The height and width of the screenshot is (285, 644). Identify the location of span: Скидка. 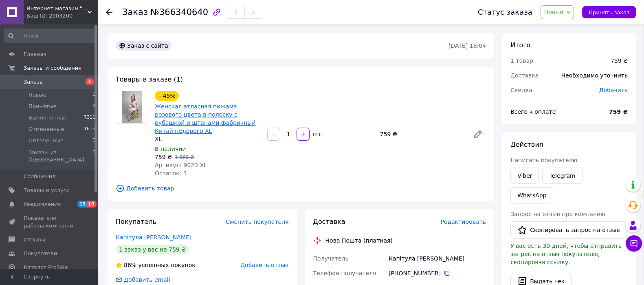
(521, 90).